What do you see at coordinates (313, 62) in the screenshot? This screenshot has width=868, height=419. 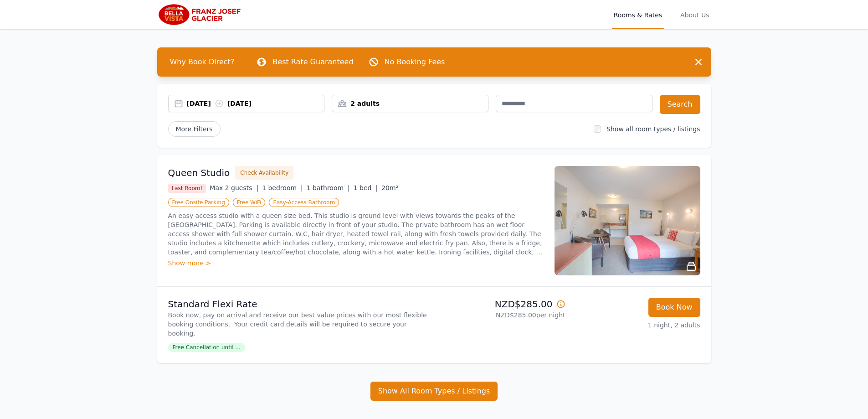 I see `p: Best Rate Guaranteed` at bounding box center [313, 62].